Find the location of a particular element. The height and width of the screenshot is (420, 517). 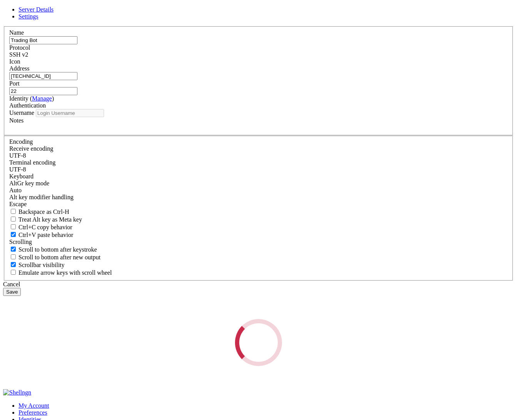

label: Controls how the Alt key is handled. Escape: Send an ESC prefix. 8-Bit: Add 128 to the typed char... is located at coordinates (41, 197).